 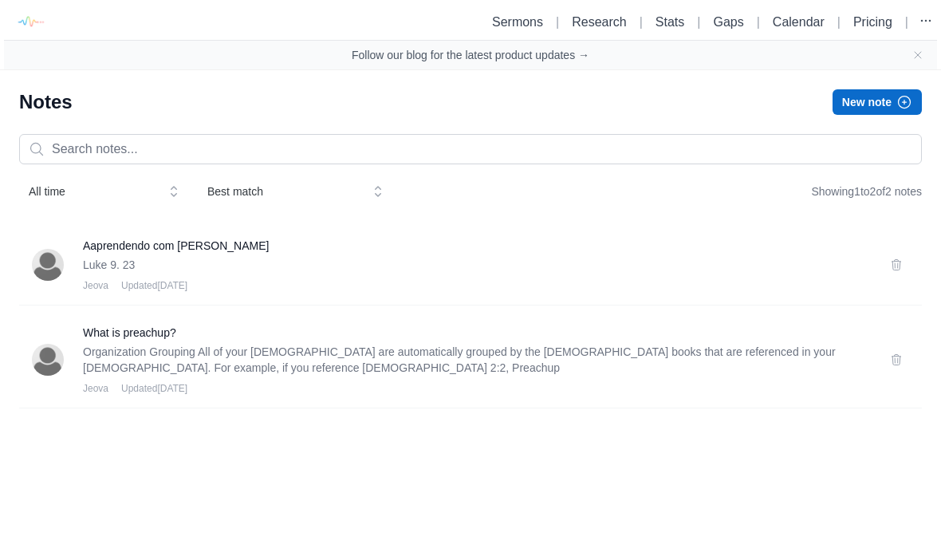 What do you see at coordinates (30, 22) in the screenshot?
I see `img: logo` at bounding box center [30, 22].